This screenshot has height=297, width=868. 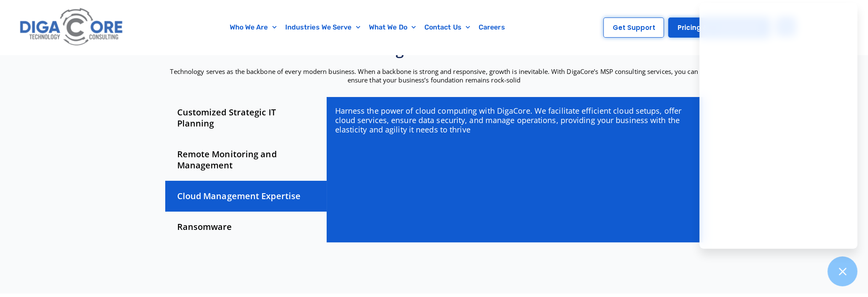 I want to click on a: Contact Us, so click(x=447, y=28).